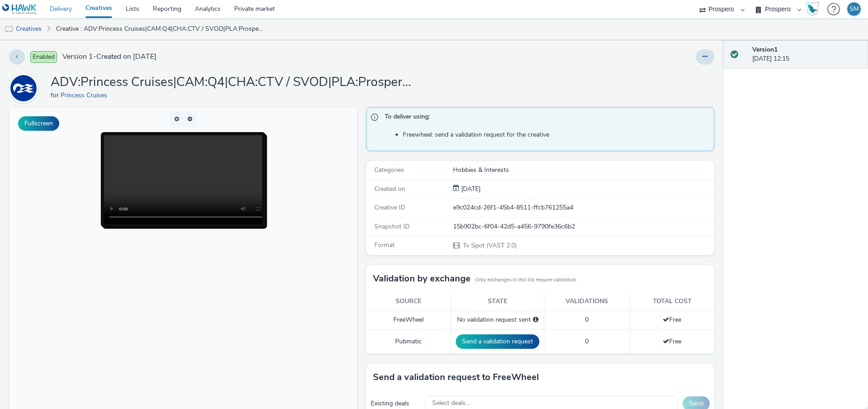 The width and height of the screenshot is (868, 409). I want to click on span: Categories, so click(389, 170).